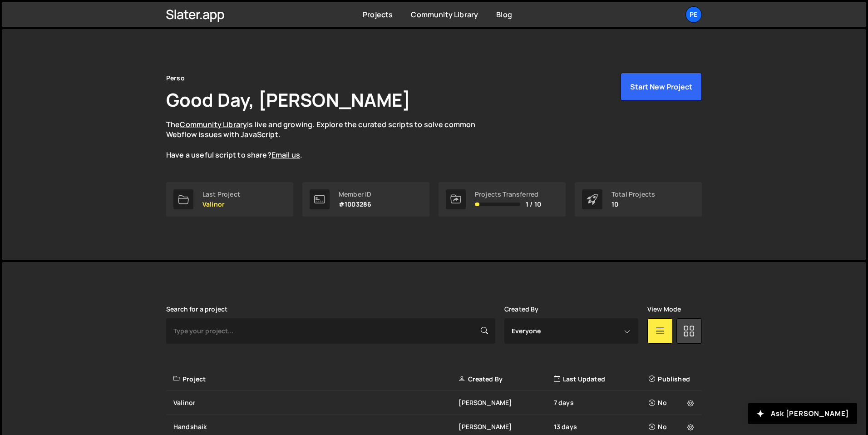 This screenshot has height=435, width=868. Describe the element at coordinates (661, 87) in the screenshot. I see `button: Start New Project` at that location.